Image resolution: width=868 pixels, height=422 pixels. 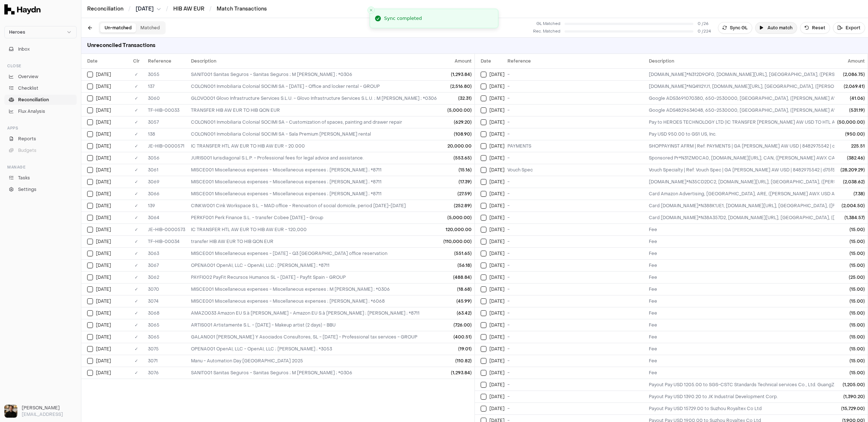 What do you see at coordinates (90, 266) in the screenshot?
I see `button: Select GL transaction 176668089` at bounding box center [90, 266].